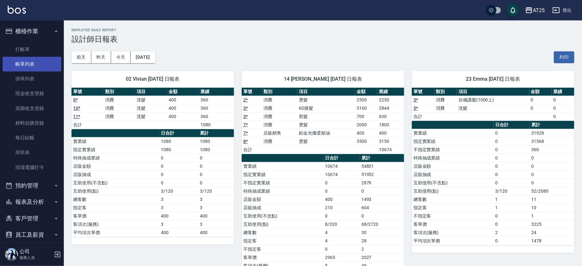 Image resolution: width=582 pixels, height=266 pixels. What do you see at coordinates (283, 249) in the screenshot?
I see `td: 不指定客` at bounding box center [283, 249].